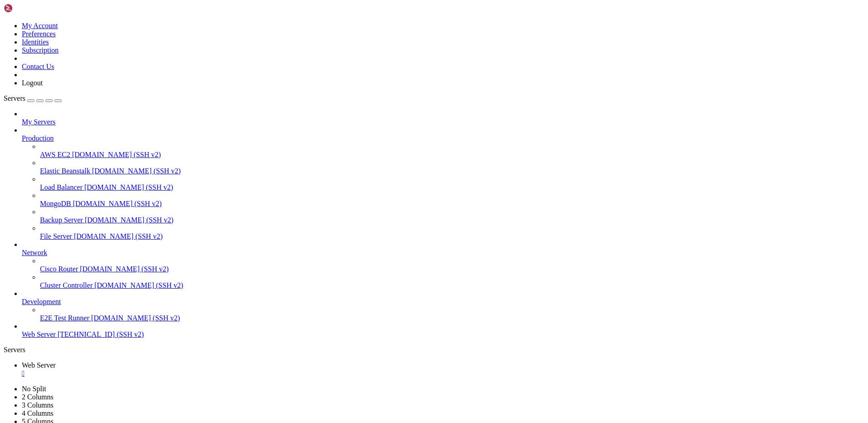 This screenshot has width=868, height=423. What do you see at coordinates (443, 306) in the screenshot?
I see `li: Development` at bounding box center [443, 306].